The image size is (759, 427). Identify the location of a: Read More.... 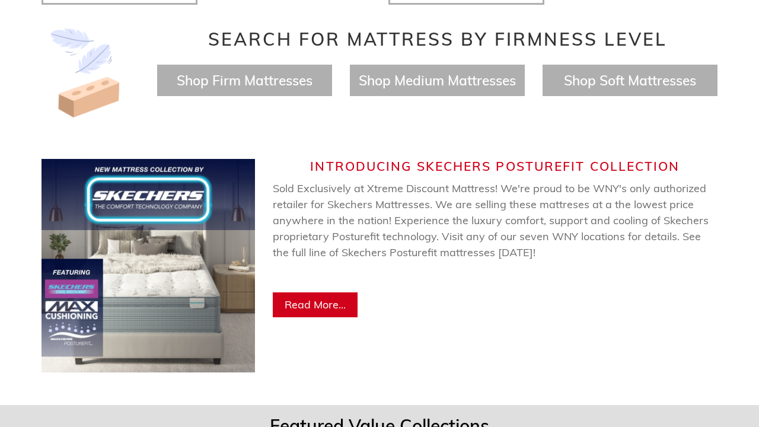
(315, 305).